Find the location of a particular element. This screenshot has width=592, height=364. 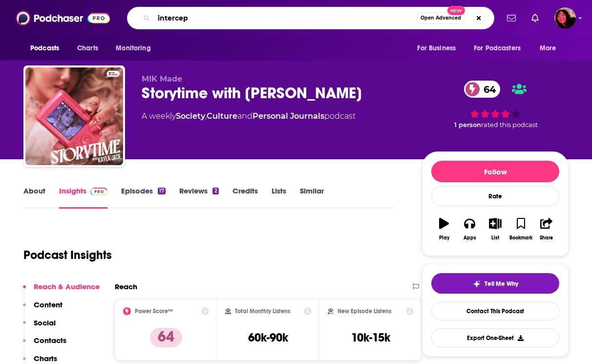

span: Open Advanced is located at coordinates (441, 18).